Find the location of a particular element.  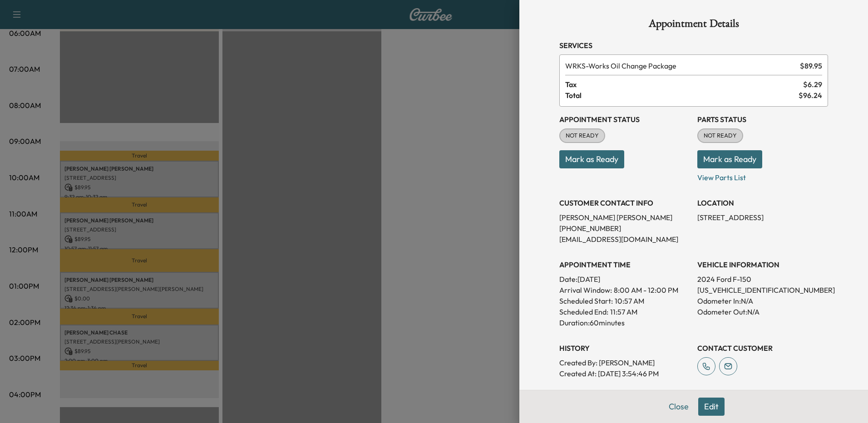

h3: History is located at coordinates (624, 349).